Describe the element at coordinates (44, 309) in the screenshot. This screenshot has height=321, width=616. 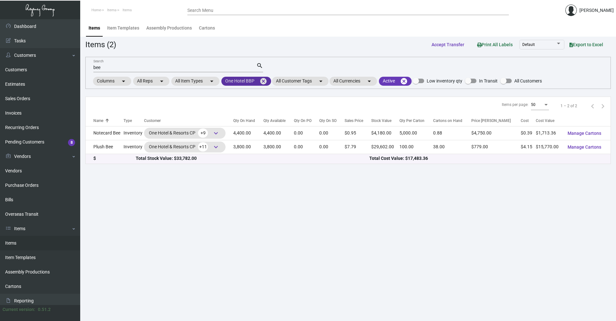
I see `div: 0.51.2` at that location.